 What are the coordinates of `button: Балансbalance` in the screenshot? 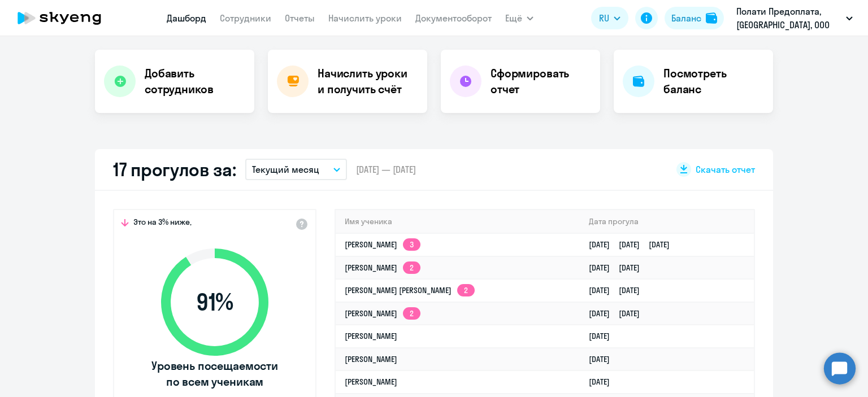 It's located at (694, 18).